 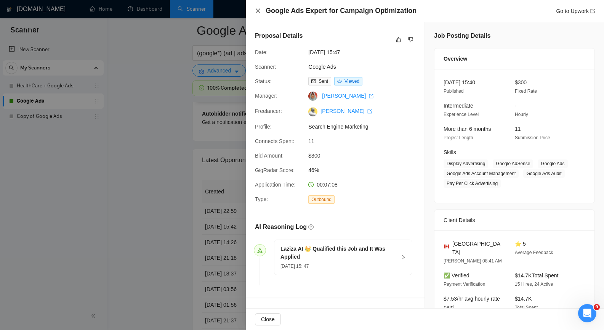 What do you see at coordinates (339, 81) in the screenshot?
I see `span: eye` at bounding box center [339, 81].